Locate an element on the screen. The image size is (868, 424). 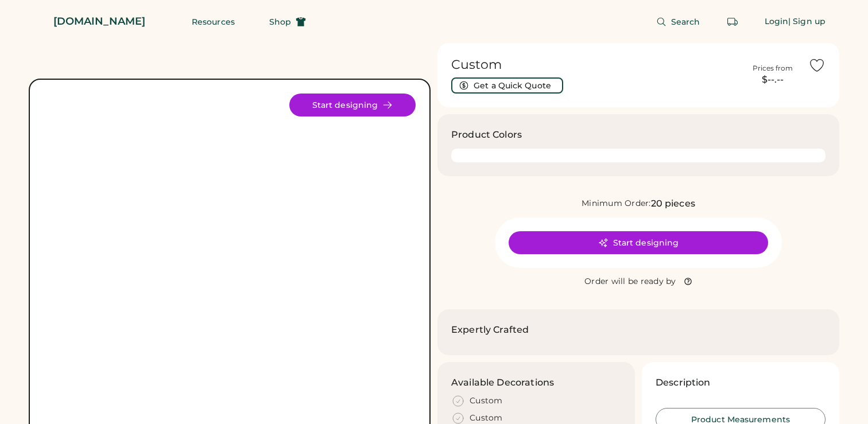
div: Order will be ready by is located at coordinates (630, 281).